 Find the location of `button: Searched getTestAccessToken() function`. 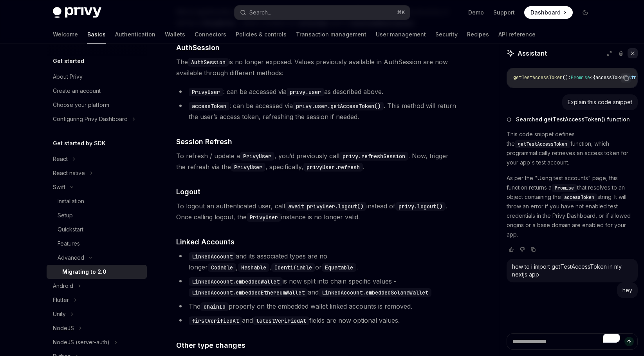

button: Searched getTestAccessToken() function is located at coordinates (572, 119).